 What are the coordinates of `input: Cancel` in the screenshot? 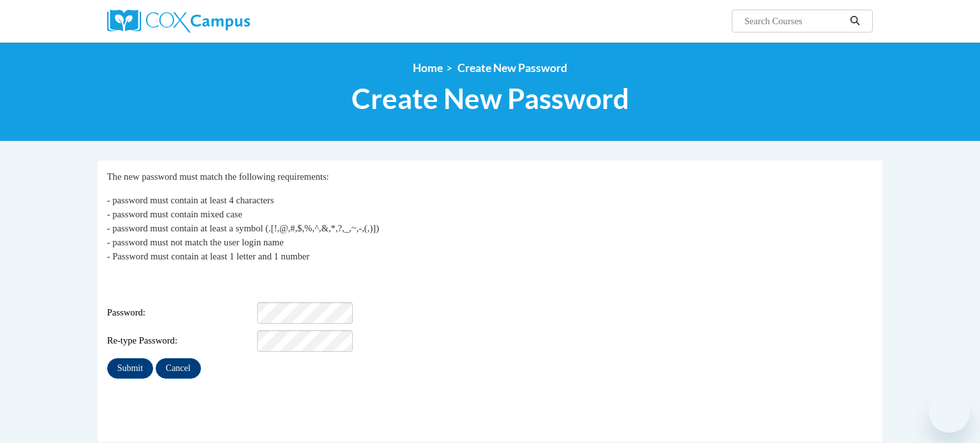 It's located at (178, 368).